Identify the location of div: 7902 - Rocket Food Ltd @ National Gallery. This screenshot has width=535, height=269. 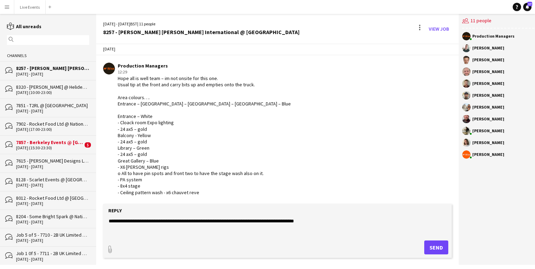
(53, 124).